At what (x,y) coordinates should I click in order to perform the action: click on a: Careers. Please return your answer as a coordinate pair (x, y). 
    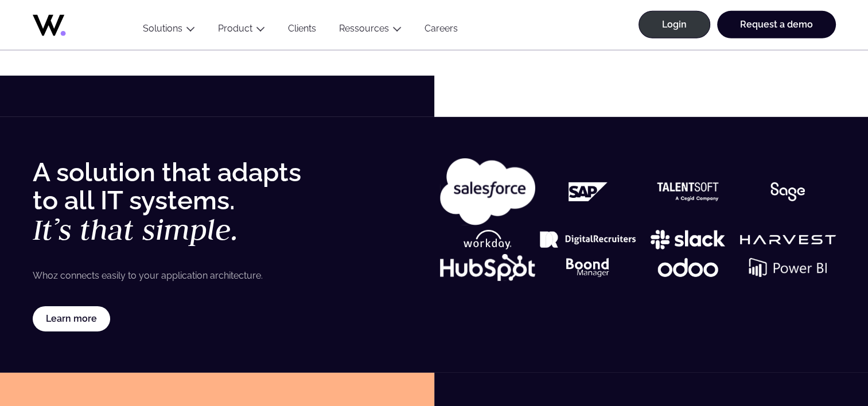
    Looking at the image, I should click on (441, 30).